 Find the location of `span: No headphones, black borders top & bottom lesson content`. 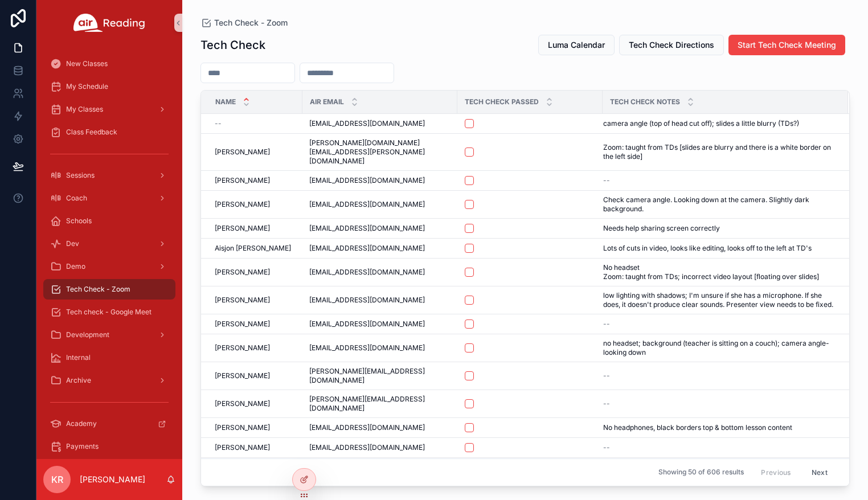

span: No headphones, black borders top & bottom lesson content is located at coordinates (697, 428).